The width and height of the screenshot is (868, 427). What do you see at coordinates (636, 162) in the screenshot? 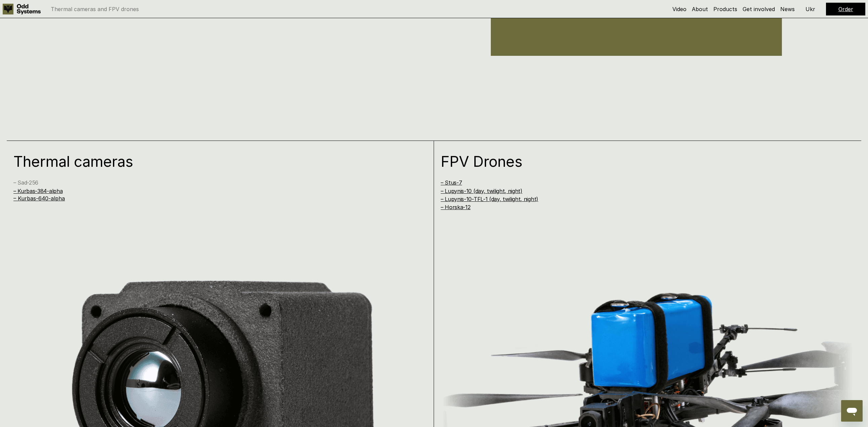
I see `h1: FPV Drones` at bounding box center [636, 162].